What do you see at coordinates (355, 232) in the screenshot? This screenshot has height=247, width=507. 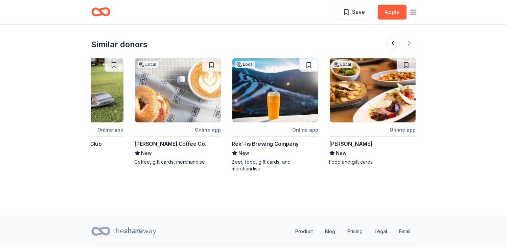 I see `a: Pricing` at bounding box center [355, 232].